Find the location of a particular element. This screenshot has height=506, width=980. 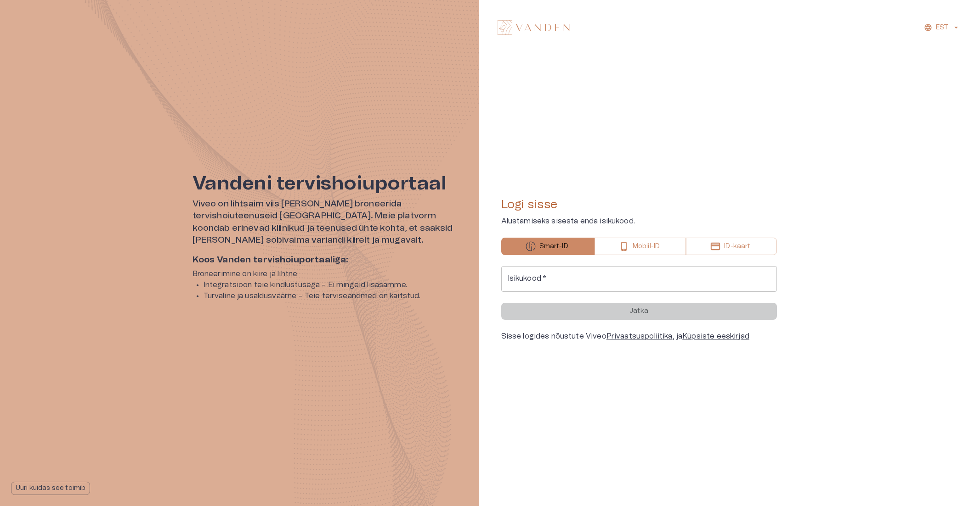

p: Uuri kuidas see toimib is located at coordinates (51, 488).